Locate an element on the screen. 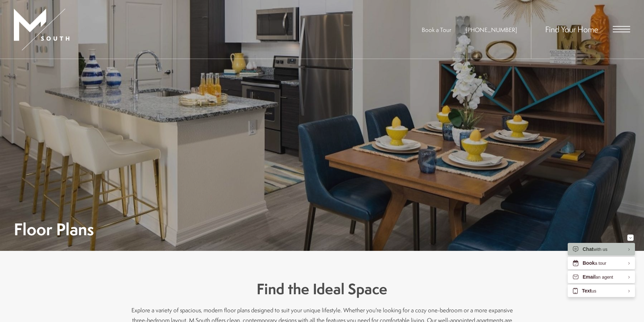 Image resolution: width=644 pixels, height=322 pixels. a: Call Us at 813-570-8014 is located at coordinates (491, 30).